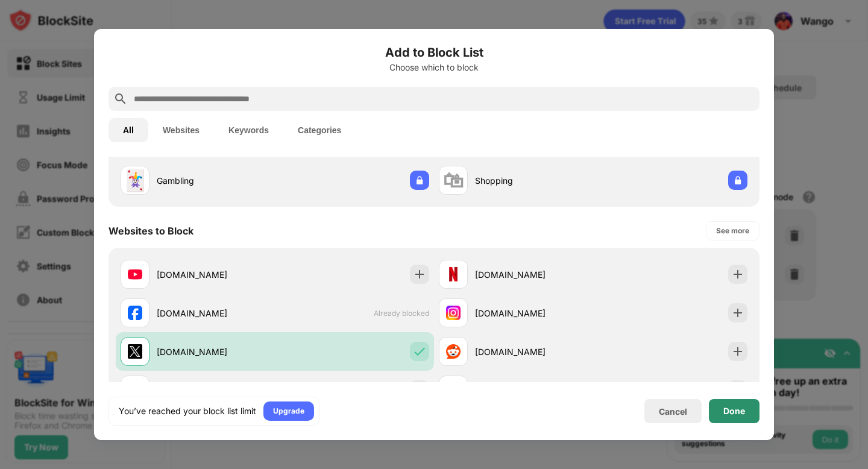  I want to click on div: You’ve reached your block list limit, so click(188, 411).